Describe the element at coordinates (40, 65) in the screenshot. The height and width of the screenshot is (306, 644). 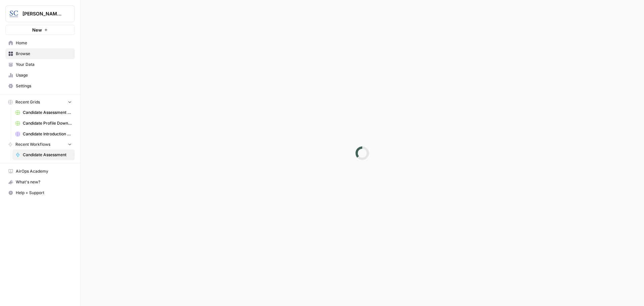
I see `a: Your Data` at that location.